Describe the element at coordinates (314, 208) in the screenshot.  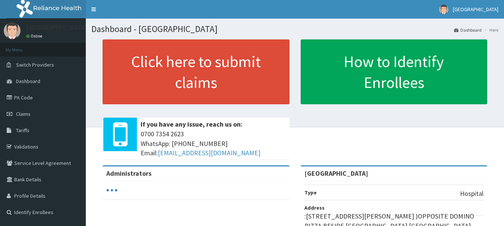
I see `b: Address` at that location.